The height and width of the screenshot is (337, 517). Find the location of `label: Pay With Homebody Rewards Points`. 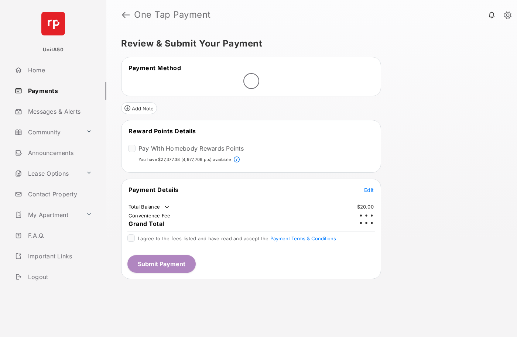

label: Pay With Homebody Rewards Points is located at coordinates (191, 148).